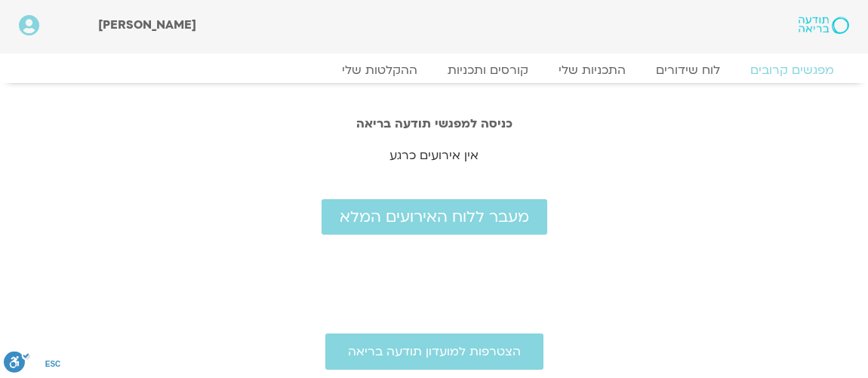 Image resolution: width=868 pixels, height=378 pixels. Describe the element at coordinates (434, 217) in the screenshot. I see `span: מעבר ללוח האירועים המלא` at that location.